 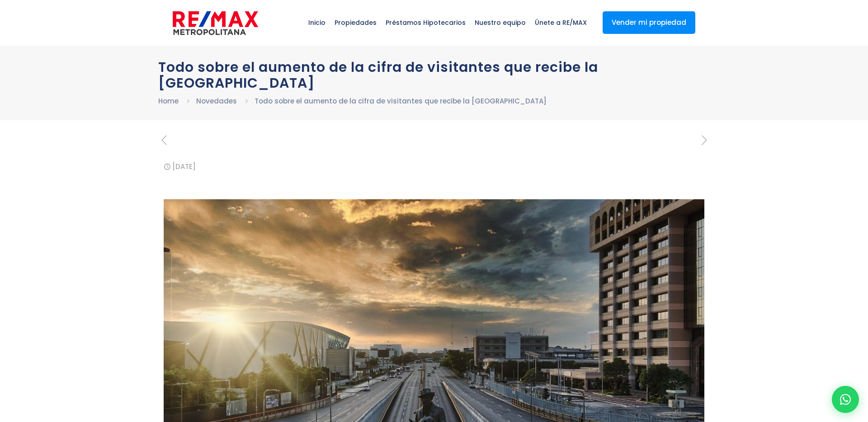 What do you see at coordinates (649, 23) in the screenshot?
I see `a: Vender mi propiedad` at bounding box center [649, 23].